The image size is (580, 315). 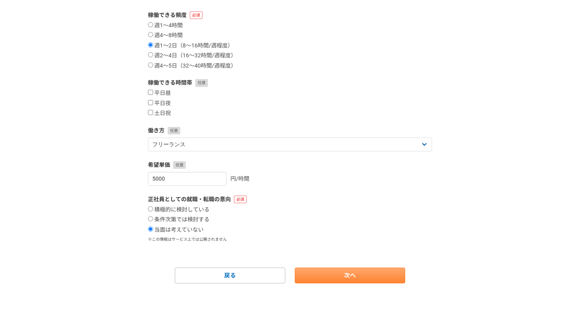 I want to click on input: 土日祝, so click(x=150, y=112).